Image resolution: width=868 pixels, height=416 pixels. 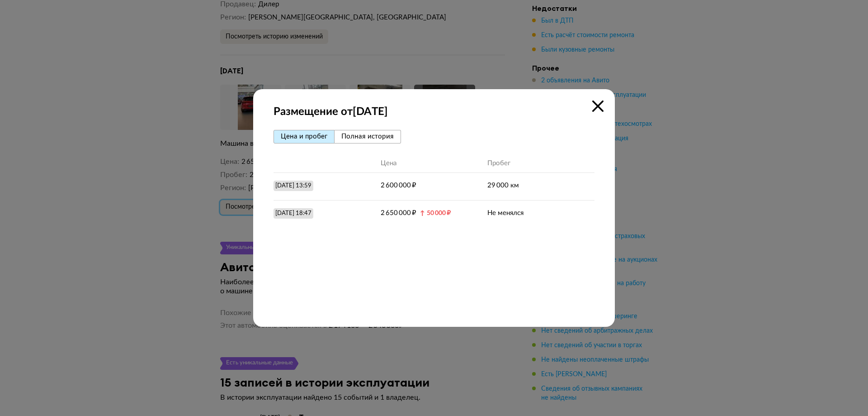 I want to click on button: Полная история, so click(x=368, y=137).